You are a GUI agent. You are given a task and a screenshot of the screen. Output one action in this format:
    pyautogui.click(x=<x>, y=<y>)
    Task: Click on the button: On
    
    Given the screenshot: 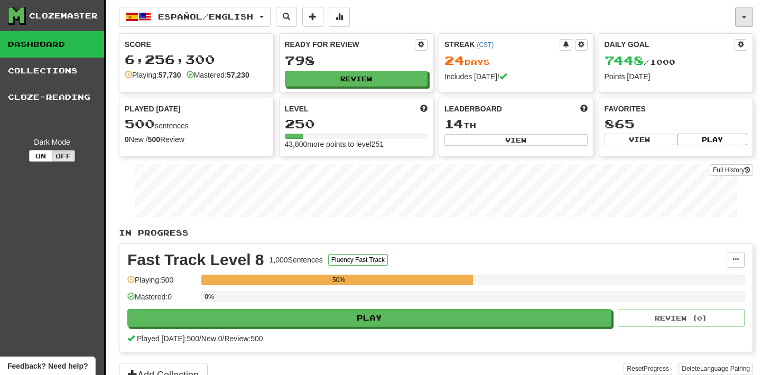 What is the action you would take?
    pyautogui.click(x=41, y=156)
    